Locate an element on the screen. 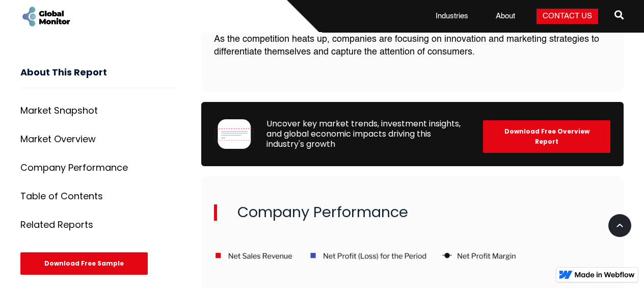 The image size is (644, 288). div: Download Free Sample is located at coordinates (84, 264).